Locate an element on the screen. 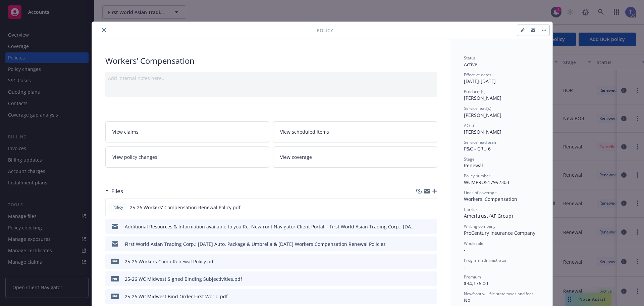  span: Newfront will file state taxes and fees is located at coordinates (499, 293).